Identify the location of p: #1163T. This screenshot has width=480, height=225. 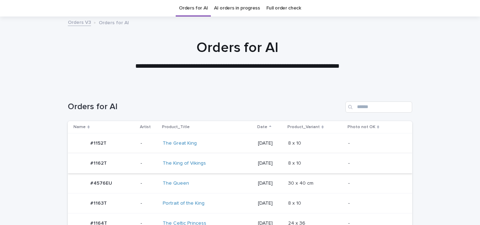
(99, 203).